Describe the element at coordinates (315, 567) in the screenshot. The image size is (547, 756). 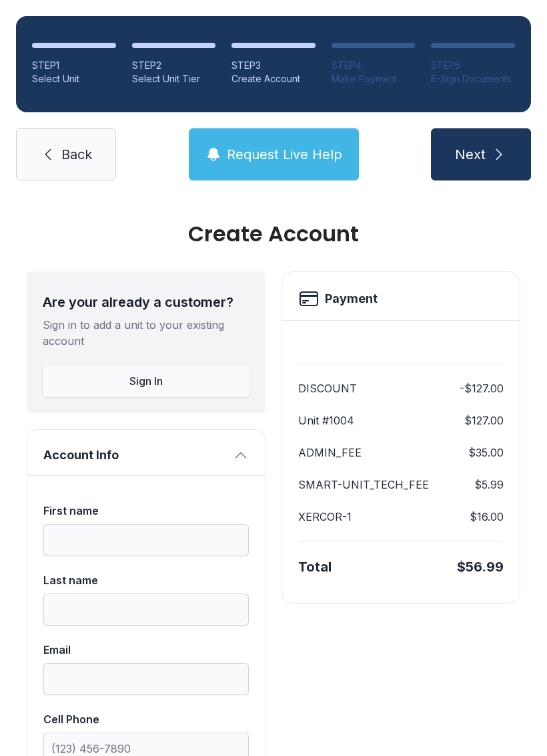
I see `div: Total` at that location.